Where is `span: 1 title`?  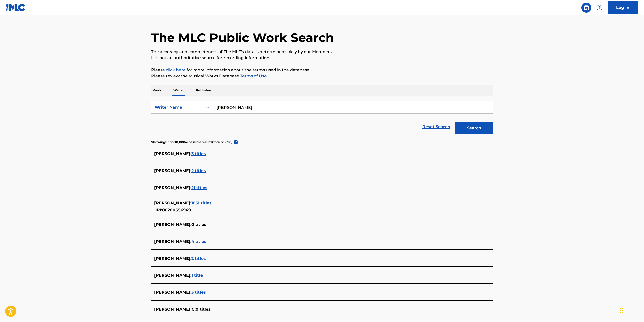 span: 1 title is located at coordinates (197, 275).